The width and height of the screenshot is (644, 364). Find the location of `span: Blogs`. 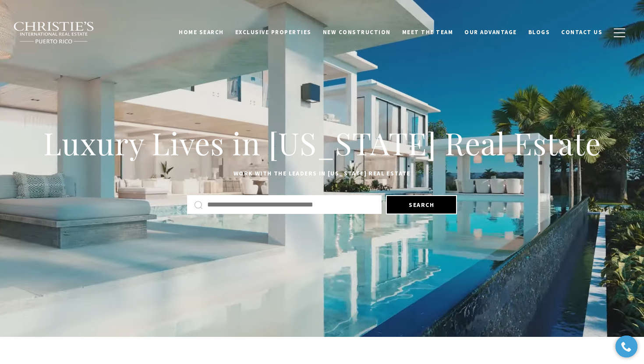

span: Blogs is located at coordinates (539, 32).